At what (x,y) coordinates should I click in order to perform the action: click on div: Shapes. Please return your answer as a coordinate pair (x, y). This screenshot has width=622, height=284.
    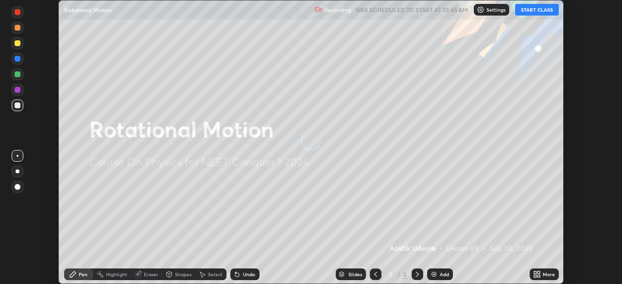
    Looking at the image, I should click on (183, 274).